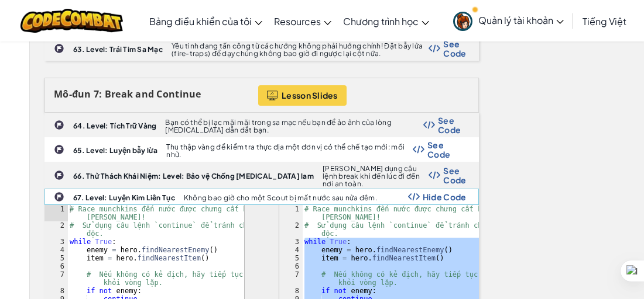 The width and height of the screenshot is (644, 299). I want to click on span: 7:, so click(98, 94).